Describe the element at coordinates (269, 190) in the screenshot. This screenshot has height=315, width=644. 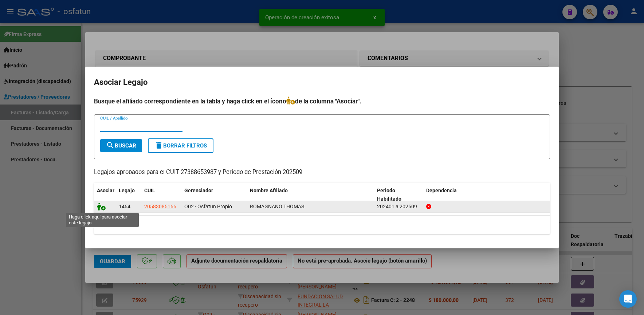
I see `span: Nombre Afiliado` at that location.